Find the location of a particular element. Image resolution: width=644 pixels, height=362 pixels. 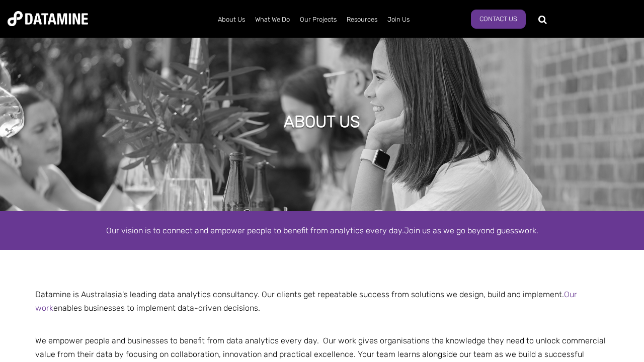

a: Resources is located at coordinates (362, 20).